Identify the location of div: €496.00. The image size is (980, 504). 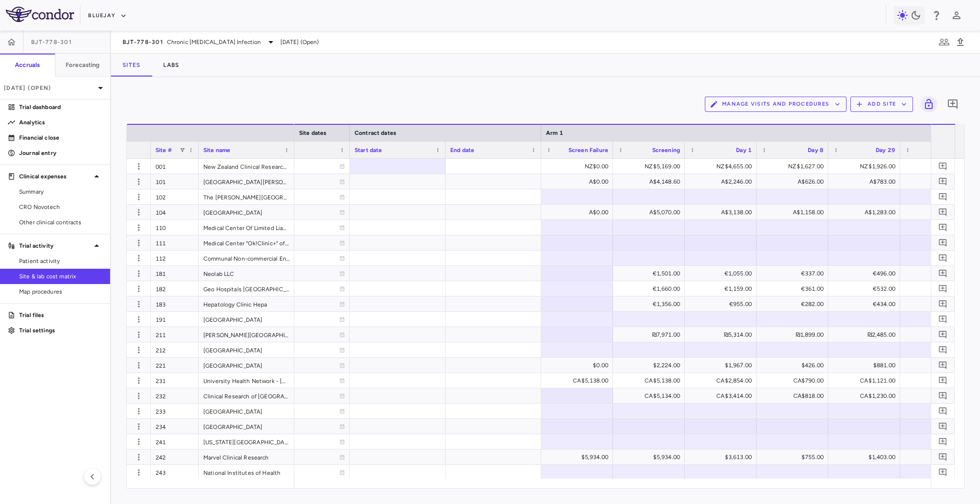
(866, 274).